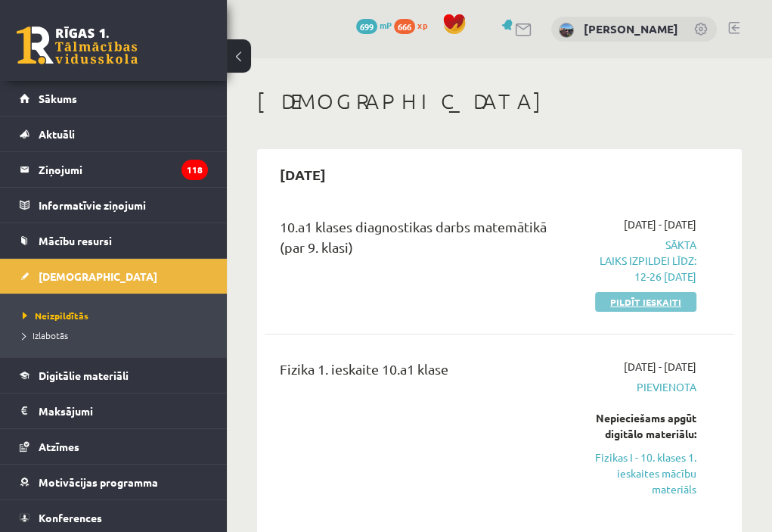 This screenshot has width=772, height=532. What do you see at coordinates (113, 98) in the screenshot?
I see `a: Sākums` at bounding box center [113, 98].